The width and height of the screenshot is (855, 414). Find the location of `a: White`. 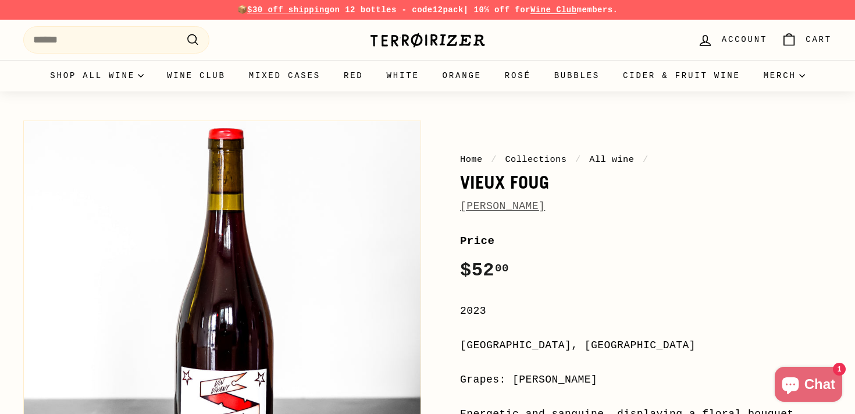

a: White is located at coordinates (403, 76).